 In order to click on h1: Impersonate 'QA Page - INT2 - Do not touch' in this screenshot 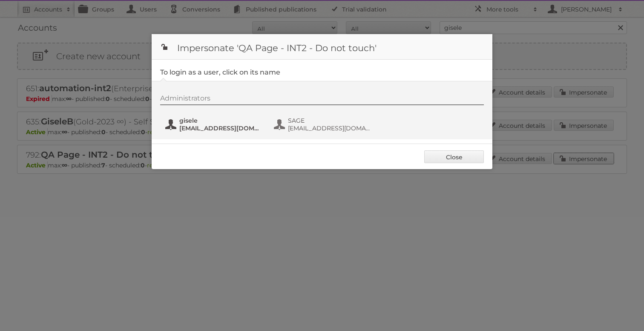, I will do `click(322, 47)`.